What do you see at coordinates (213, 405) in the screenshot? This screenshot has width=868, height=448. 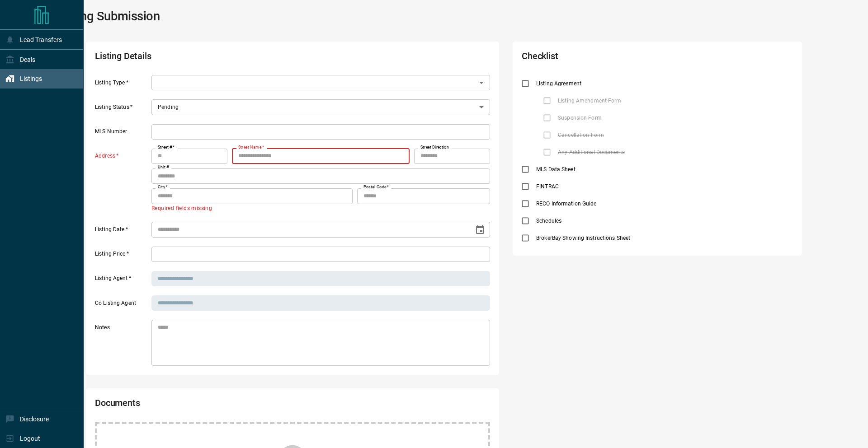 I see `h2: Documents` at bounding box center [213, 405].